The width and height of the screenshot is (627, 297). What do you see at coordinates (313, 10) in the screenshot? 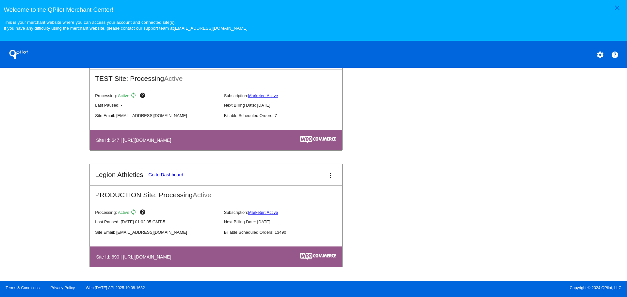
I see `h3: Welcome to the QPilot Merchant Center!` at bounding box center [313, 10].